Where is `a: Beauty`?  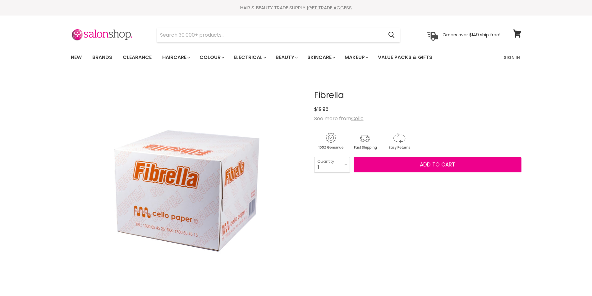
a: Beauty is located at coordinates (286, 57).